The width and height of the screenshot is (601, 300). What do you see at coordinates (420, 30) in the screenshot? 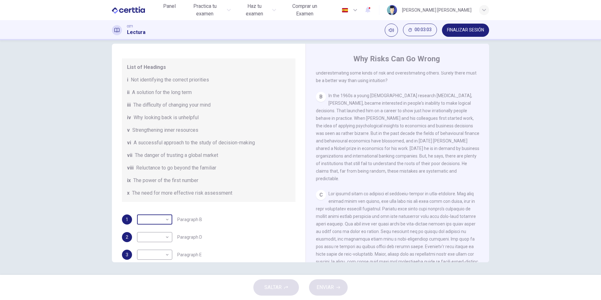
I see `div: Ocultar` at bounding box center [420, 30].